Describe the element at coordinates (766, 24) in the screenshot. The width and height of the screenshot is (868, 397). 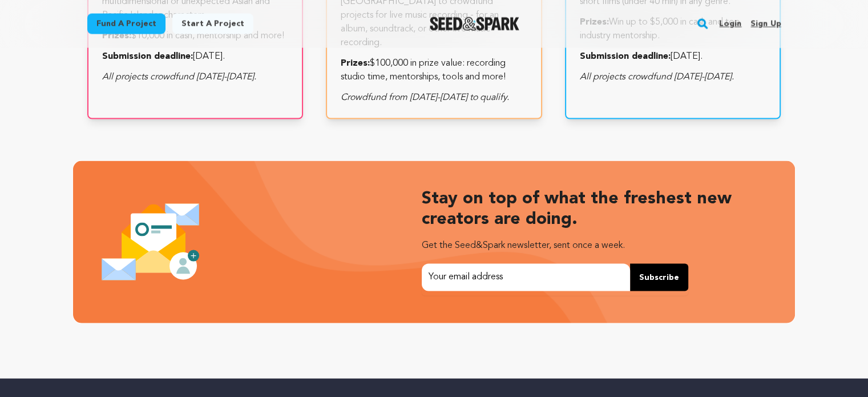
I see `a: Sign up` at that location.